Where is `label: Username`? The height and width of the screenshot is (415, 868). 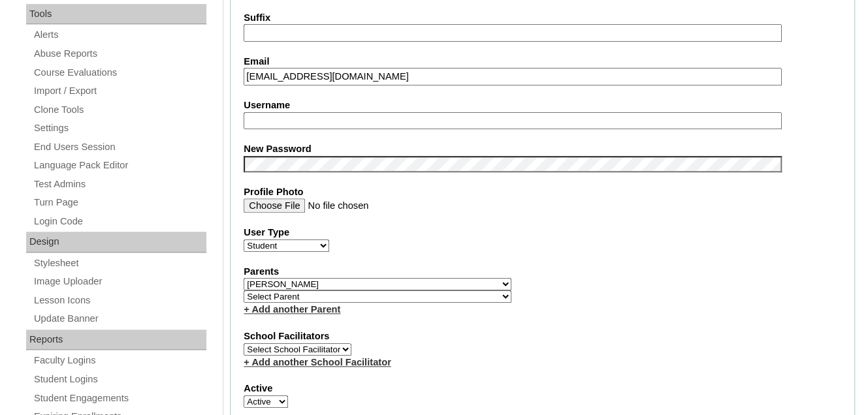 label: Username is located at coordinates (541, 105).